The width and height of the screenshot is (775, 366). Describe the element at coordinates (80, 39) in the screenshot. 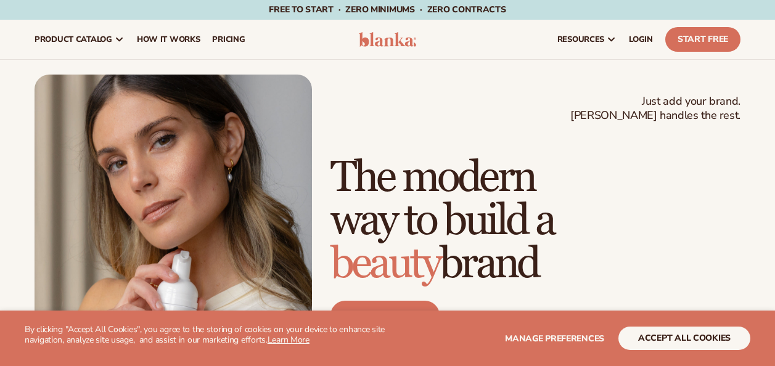

I see `a: product catalog` at that location.